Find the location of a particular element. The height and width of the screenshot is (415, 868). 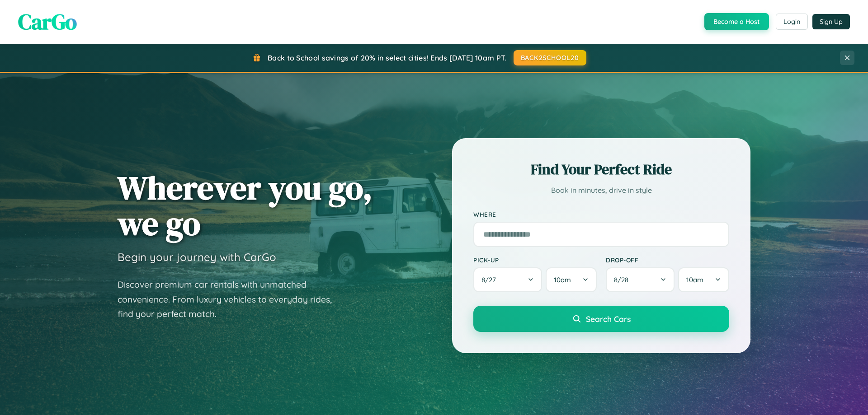

button: Search Cars is located at coordinates (602, 319).